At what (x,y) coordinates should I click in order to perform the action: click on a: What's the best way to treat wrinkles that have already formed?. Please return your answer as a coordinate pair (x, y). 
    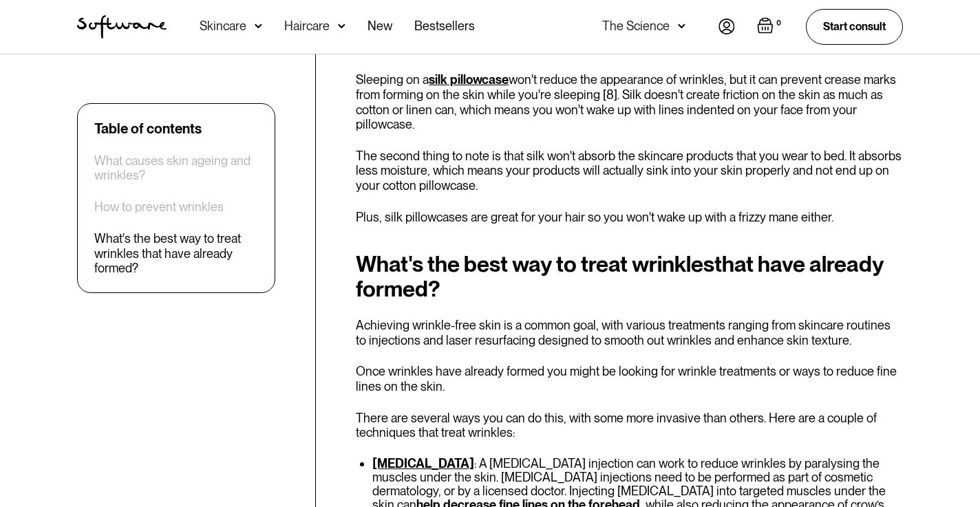
    Looking at the image, I should click on (176, 254).